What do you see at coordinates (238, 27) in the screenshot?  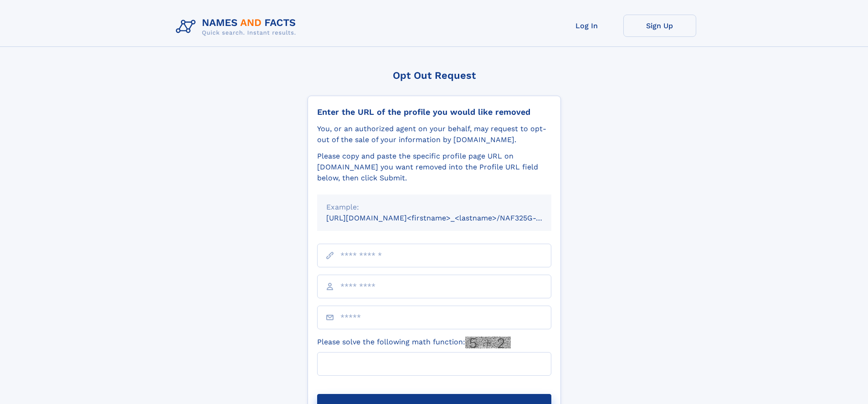 I see `img: Logo Names and Facts` at bounding box center [238, 27].